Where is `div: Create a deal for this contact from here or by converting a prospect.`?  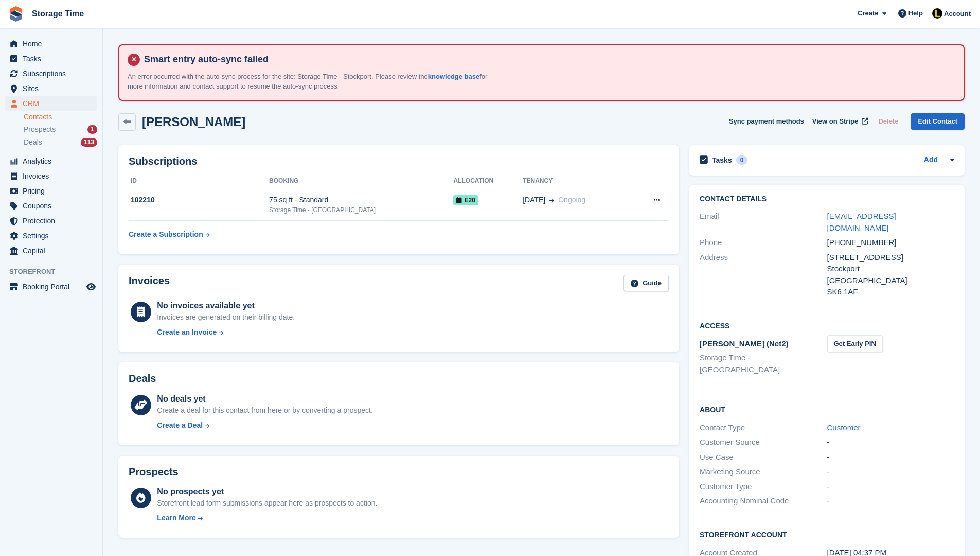
div: Create a deal for this contact from here or by converting a prospect. is located at coordinates (265, 410).